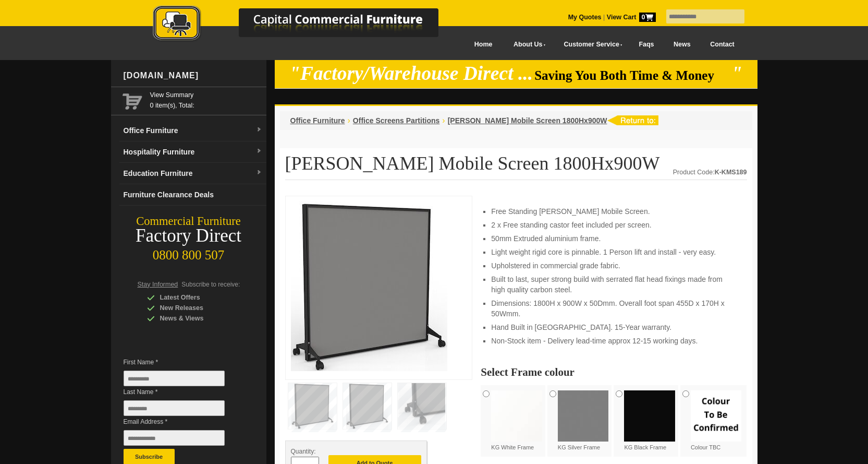 The height and width of the screenshot is (464, 868). What do you see at coordinates (188, 221) in the screenshot?
I see `div: Commercial Furniture` at bounding box center [188, 221].